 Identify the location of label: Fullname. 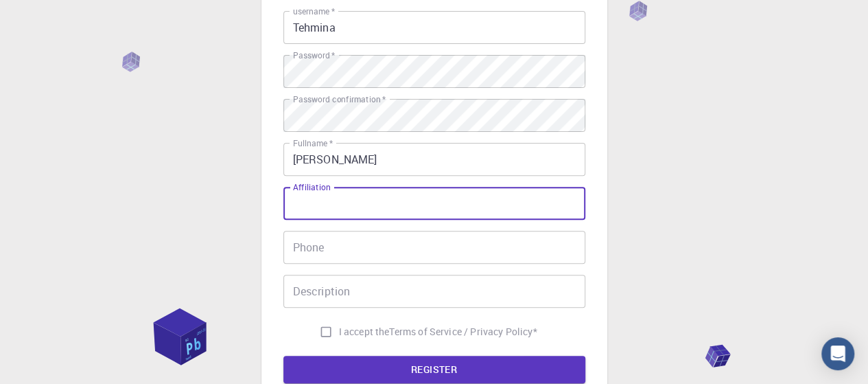
(312, 143).